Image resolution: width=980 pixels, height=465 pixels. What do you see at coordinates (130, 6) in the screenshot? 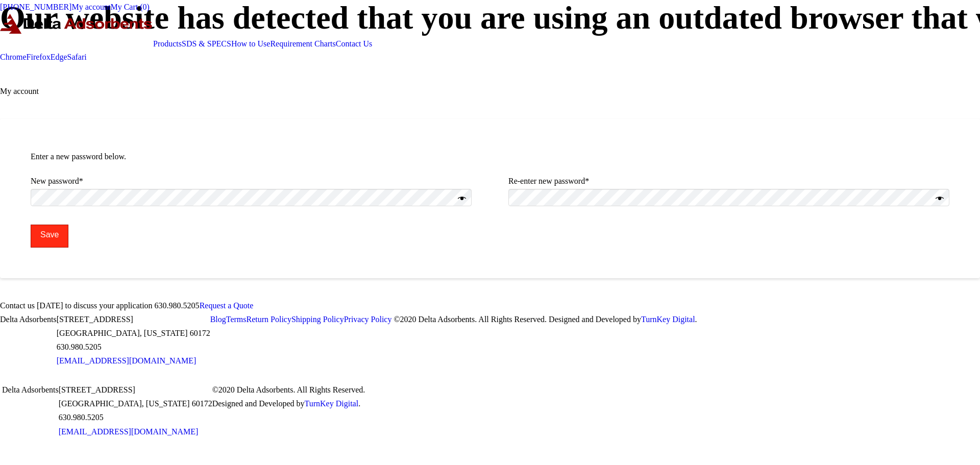
I see `a: My Cart (0)` at bounding box center [130, 6].